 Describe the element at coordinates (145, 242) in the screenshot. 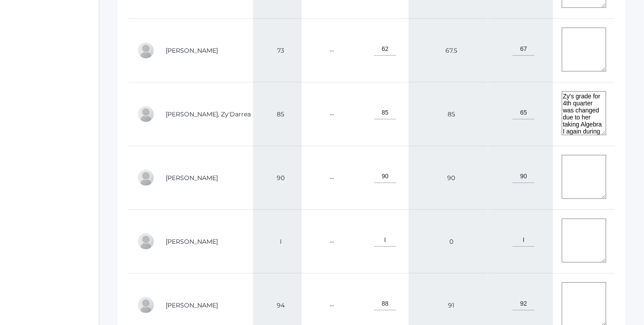

I see `div: Carsten Grayson` at that location.